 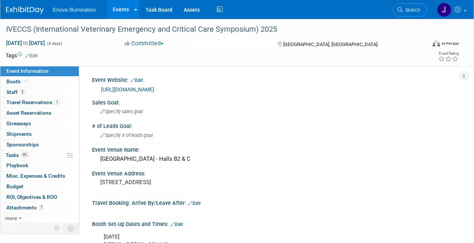 I want to click on a: Tasks0%, so click(x=40, y=155).